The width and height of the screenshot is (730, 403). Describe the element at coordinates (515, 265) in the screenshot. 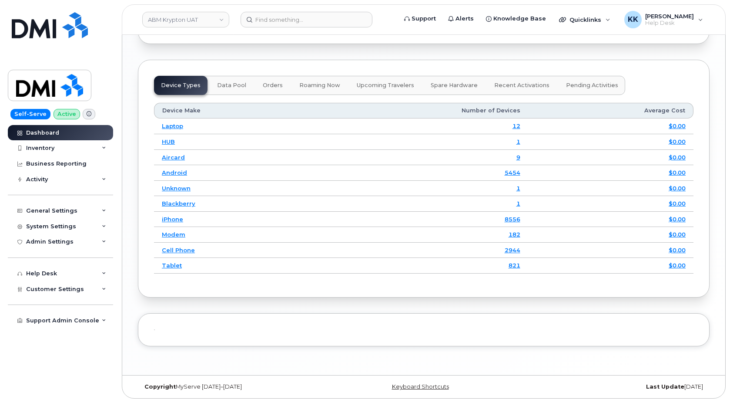

I see `a: 821` at that location.